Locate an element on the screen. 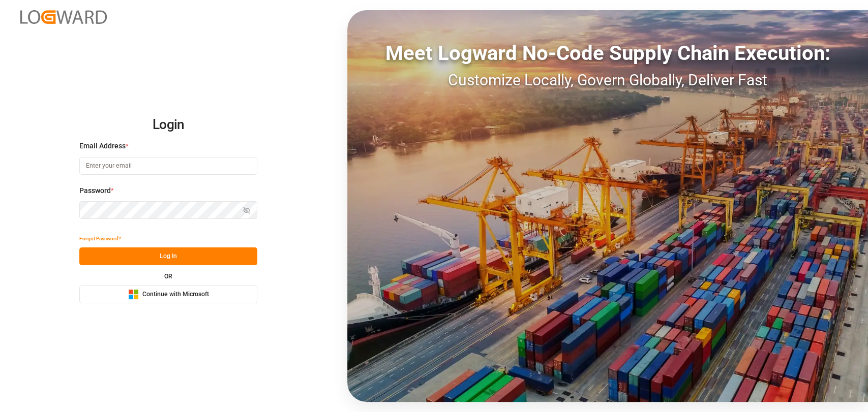 Image resolution: width=868 pixels, height=412 pixels. div: Meet Logward No-Code Supply Chain Execution: is located at coordinates (608, 53).